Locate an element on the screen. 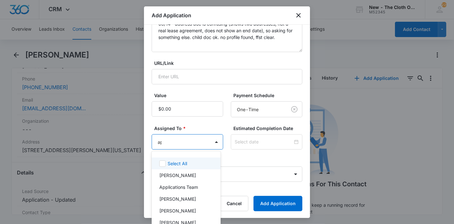 The height and width of the screenshot is (224, 454). p: Applications Team is located at coordinates (178, 187).